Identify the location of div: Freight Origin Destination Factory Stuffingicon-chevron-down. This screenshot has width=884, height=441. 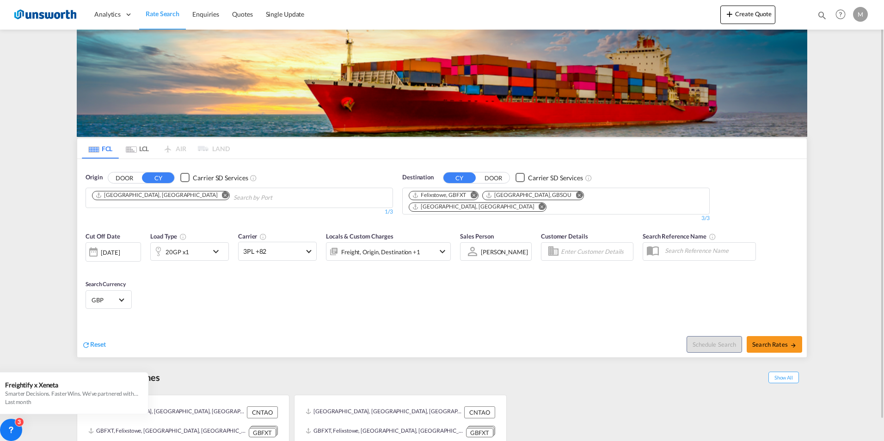
(388, 251).